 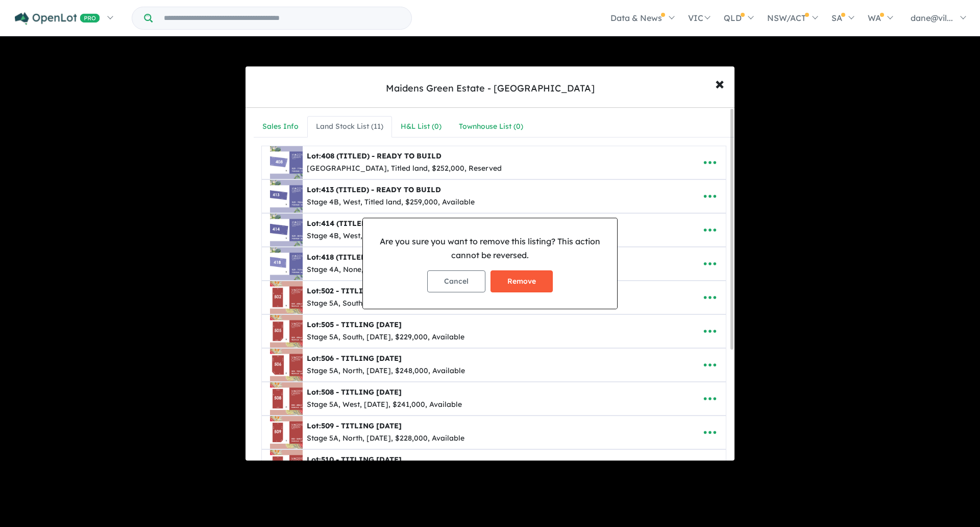 What do you see at coordinates (932, 18) in the screenshot?
I see `span: dane@vil...` at bounding box center [932, 18].